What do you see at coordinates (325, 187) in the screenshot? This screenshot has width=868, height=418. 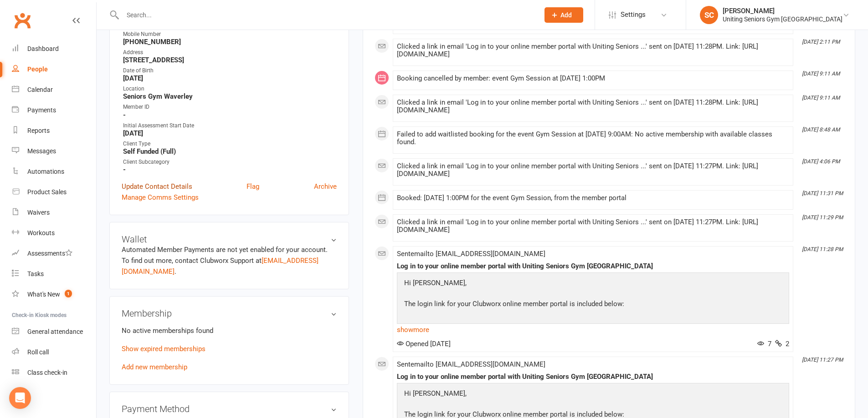 I see `a: Archive` at bounding box center [325, 187].